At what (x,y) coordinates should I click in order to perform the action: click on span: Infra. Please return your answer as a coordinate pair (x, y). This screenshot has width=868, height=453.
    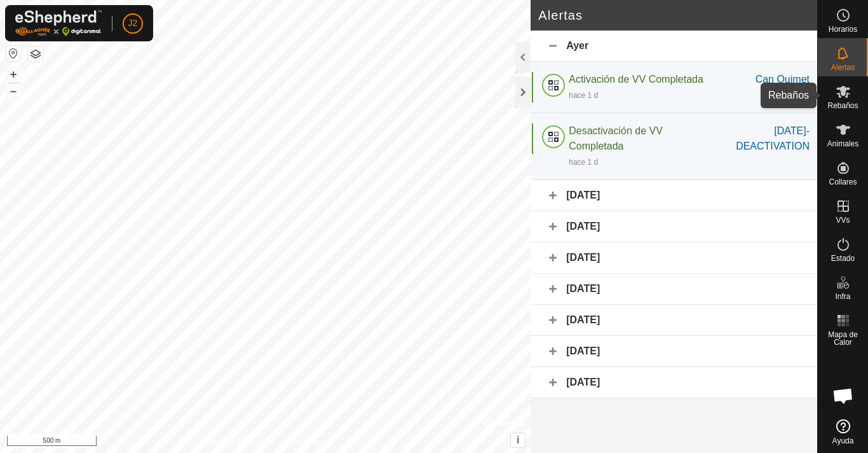
    Looking at the image, I should click on (843, 296).